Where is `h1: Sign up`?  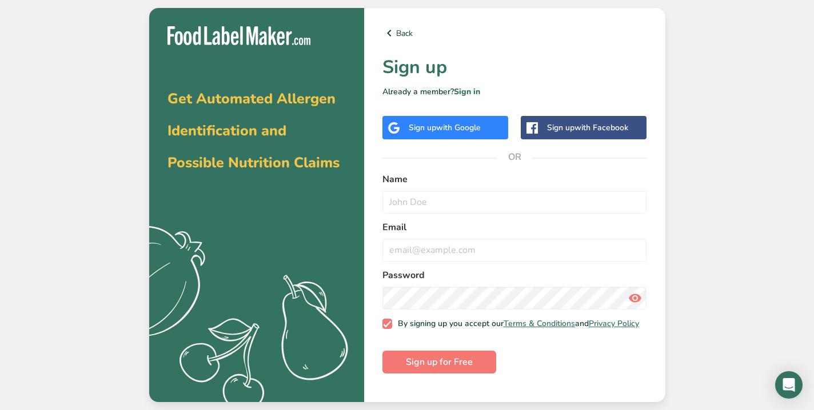
h1: Sign up is located at coordinates (515, 67).